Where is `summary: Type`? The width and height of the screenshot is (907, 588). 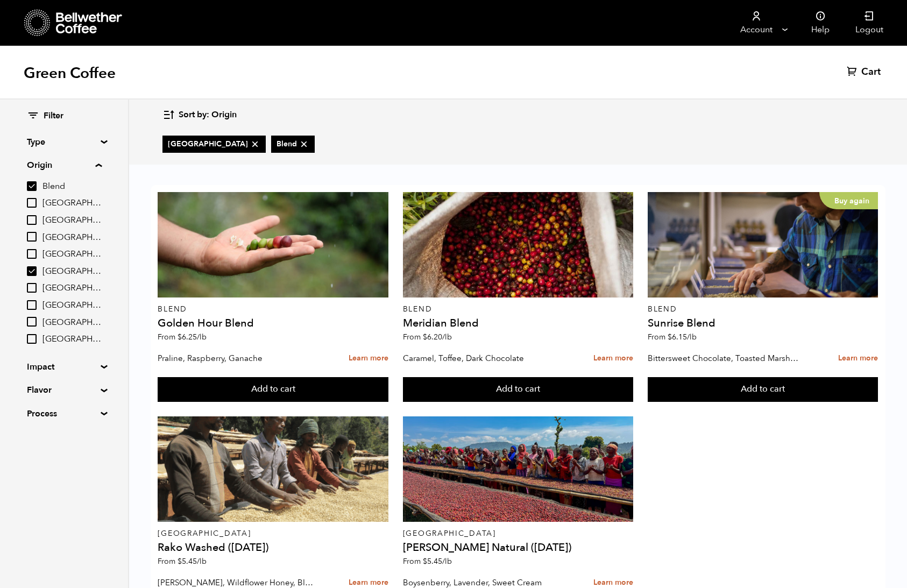
summary: Type is located at coordinates (64, 142).